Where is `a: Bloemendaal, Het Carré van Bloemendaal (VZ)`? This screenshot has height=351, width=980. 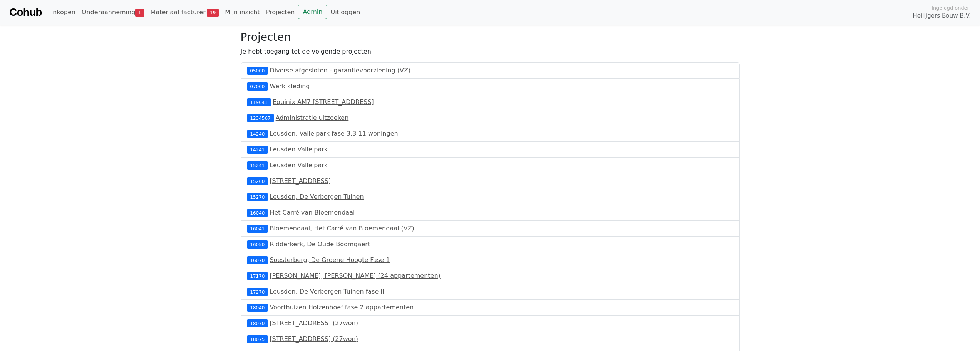
a: Bloemendaal, Het Carré van Bloemendaal (VZ) is located at coordinates (341, 228).